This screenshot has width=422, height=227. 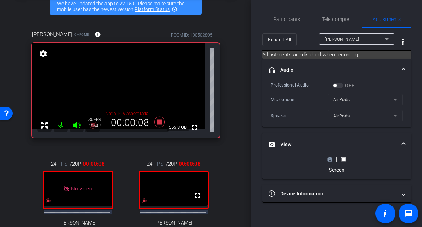 What do you see at coordinates (82, 34) in the screenshot?
I see `span: Chrome` at bounding box center [82, 34].